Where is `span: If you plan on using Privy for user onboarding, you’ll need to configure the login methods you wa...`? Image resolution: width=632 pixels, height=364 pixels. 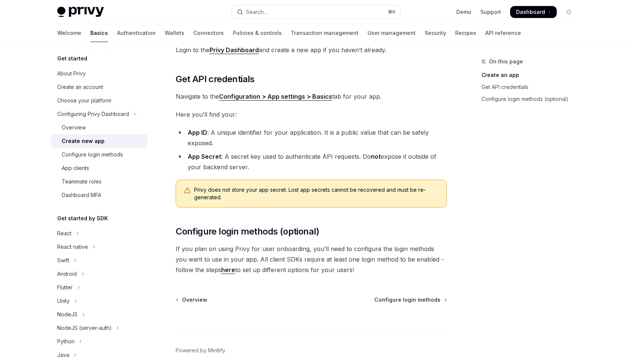
span: If you plan on using Privy for user onboarding, you’ll need to configure the login methods you wa... is located at coordinates (311, 260).